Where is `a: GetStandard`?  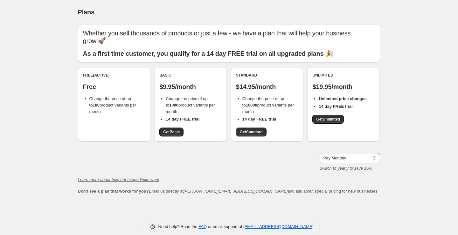
a: GetStandard is located at coordinates (251, 132).